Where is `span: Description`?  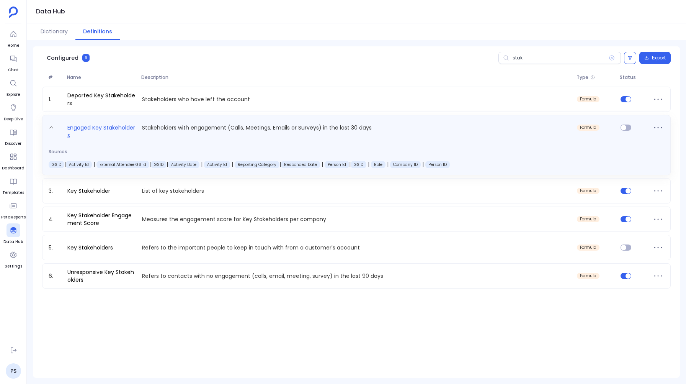 span: Description is located at coordinates (356, 77).